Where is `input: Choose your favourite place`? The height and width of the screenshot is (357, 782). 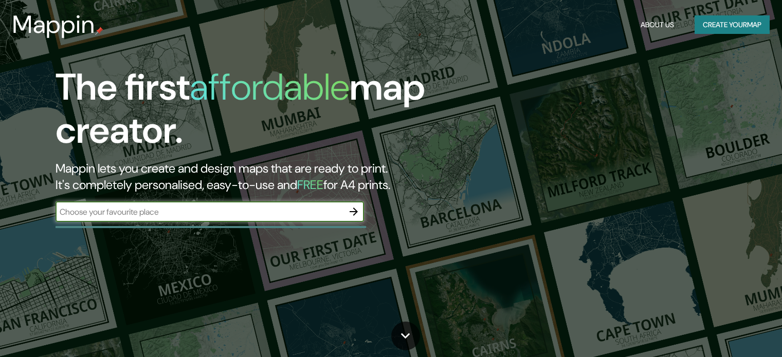 input: Choose your favourite place is located at coordinates (199, 212).